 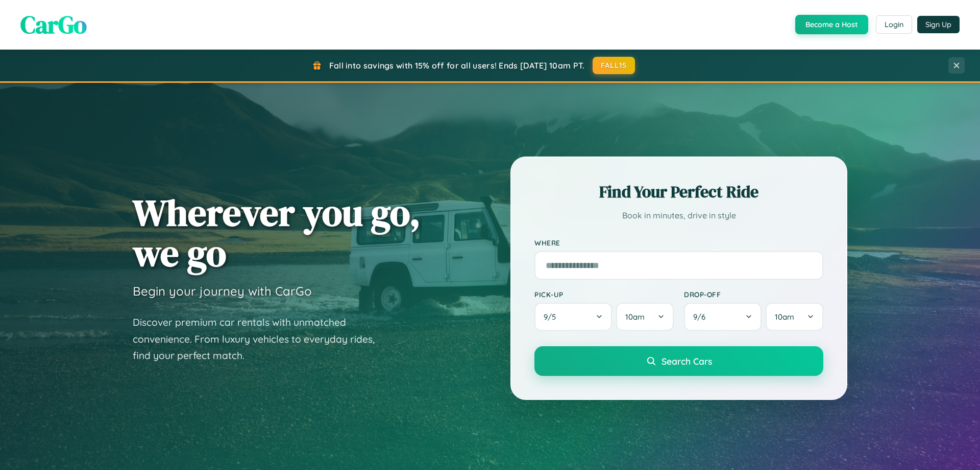 What do you see at coordinates (553, 316) in the screenshot?
I see `span: 9 / 5` at bounding box center [553, 316].